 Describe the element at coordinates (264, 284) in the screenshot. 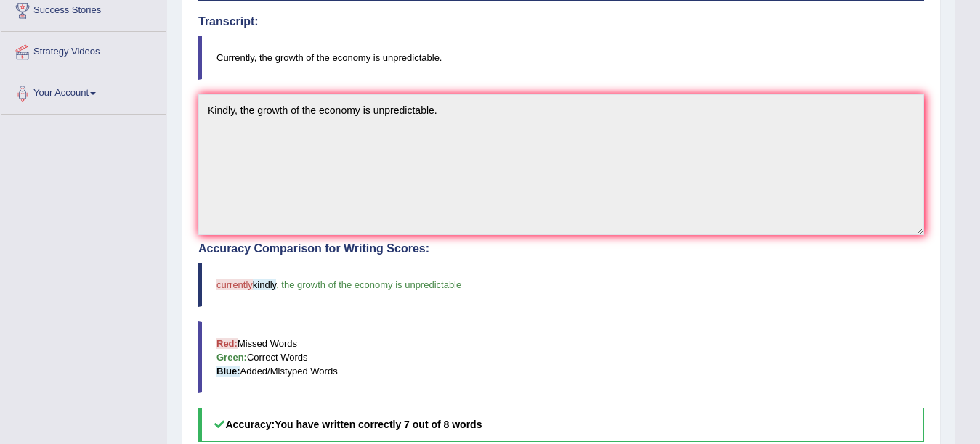

I see `span: kindly` at that location.